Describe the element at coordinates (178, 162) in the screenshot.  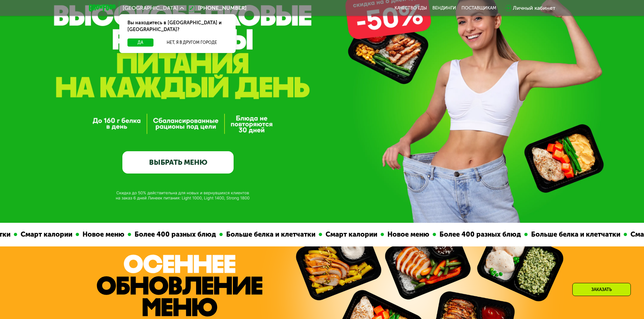
I see `a: ВЫБРАТЬ МЕНЮ` at that location.